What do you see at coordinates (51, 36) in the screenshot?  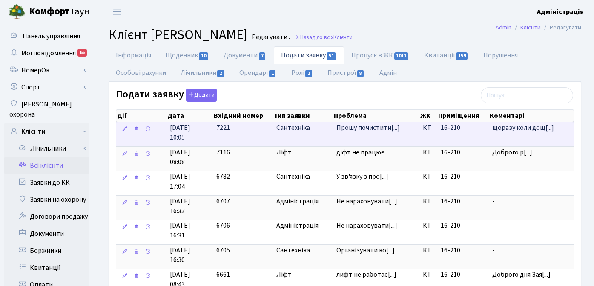 I see `span: Панель управління` at bounding box center [51, 36].